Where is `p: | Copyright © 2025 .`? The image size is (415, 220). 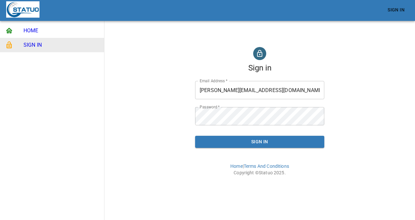
p: | Copyright © 2025 . is located at coordinates (260, 165).